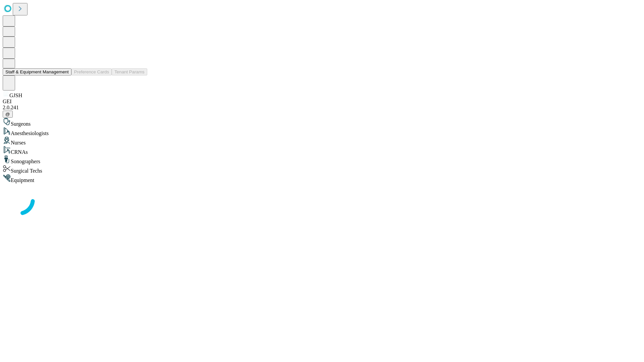  Describe the element at coordinates (16, 95) in the screenshot. I see `span: GJSH` at that location.